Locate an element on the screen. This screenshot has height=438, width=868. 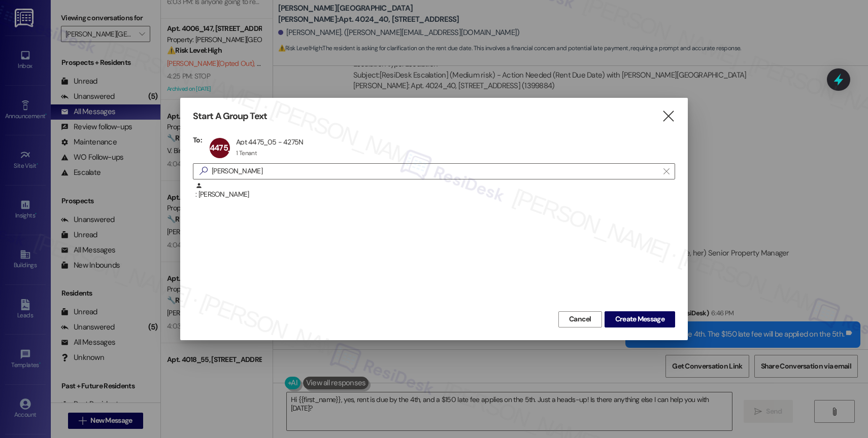
button: Cancel is located at coordinates (580, 320).